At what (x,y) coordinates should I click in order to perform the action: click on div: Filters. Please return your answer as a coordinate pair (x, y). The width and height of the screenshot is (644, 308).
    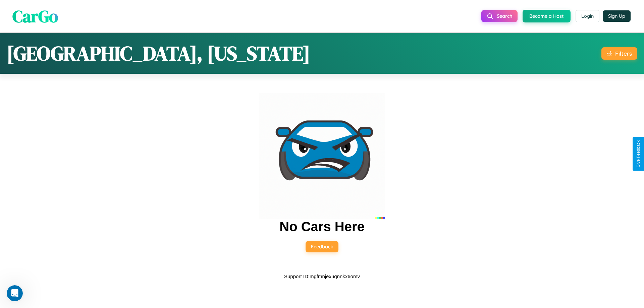
    Looking at the image, I should click on (624, 53).